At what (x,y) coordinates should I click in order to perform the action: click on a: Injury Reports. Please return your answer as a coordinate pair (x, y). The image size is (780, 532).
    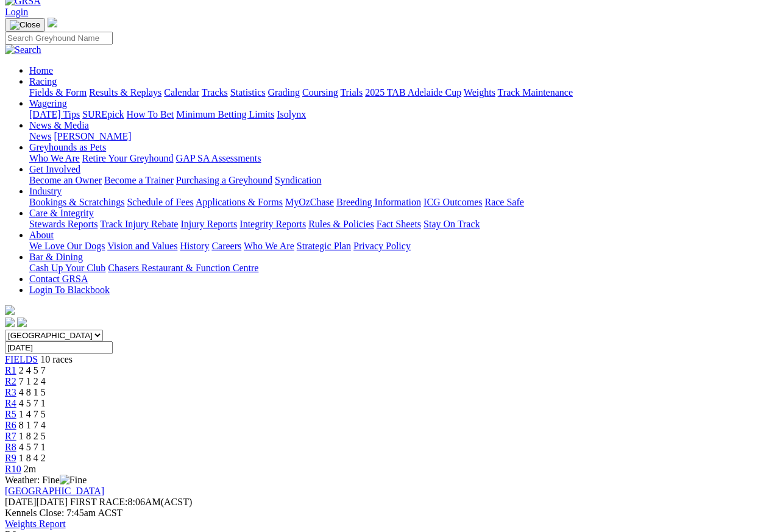
    Looking at the image, I should click on (208, 224).